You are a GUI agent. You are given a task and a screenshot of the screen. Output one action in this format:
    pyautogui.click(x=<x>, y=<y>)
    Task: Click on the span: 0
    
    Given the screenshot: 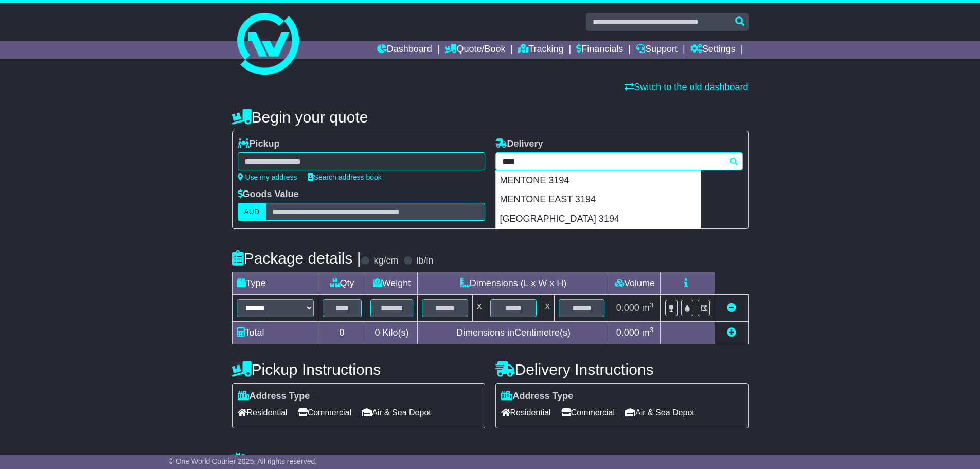 What is the action you would take?
    pyautogui.click(x=377, y=332)
    